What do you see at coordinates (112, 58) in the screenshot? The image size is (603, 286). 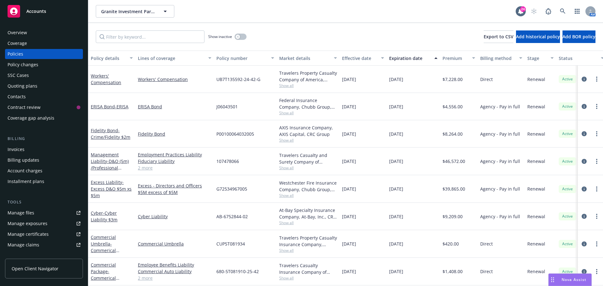 I see `button: Policy details` at bounding box center [112, 58].